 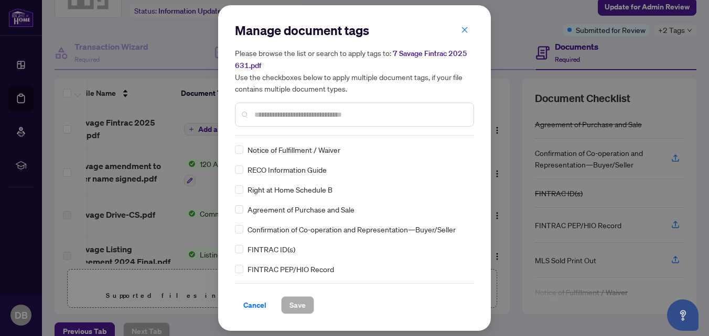 What do you see at coordinates (301, 210) in the screenshot?
I see `span: Agreement of Purchase and Sale` at bounding box center [301, 210].